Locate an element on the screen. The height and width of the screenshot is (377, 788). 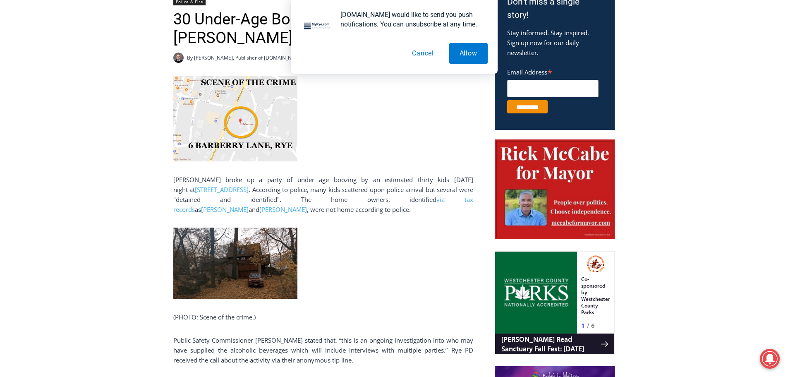
a: McCabe for Mayor is located at coordinates (555, 190).